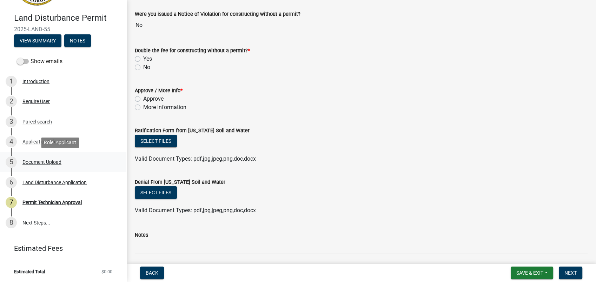  I want to click on div: Document Upload, so click(42, 162).